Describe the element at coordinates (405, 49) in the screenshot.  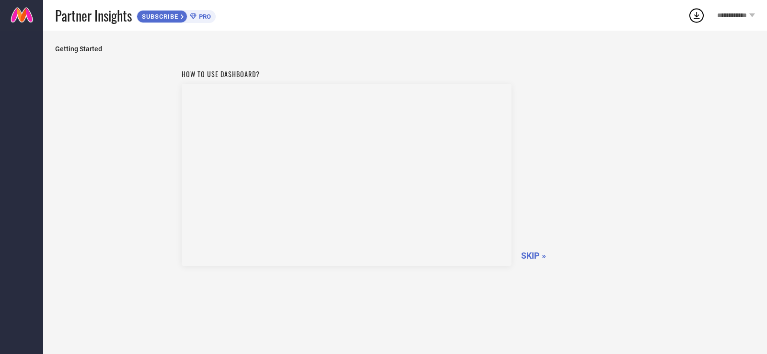
I see `span: Getting Started` at that location.